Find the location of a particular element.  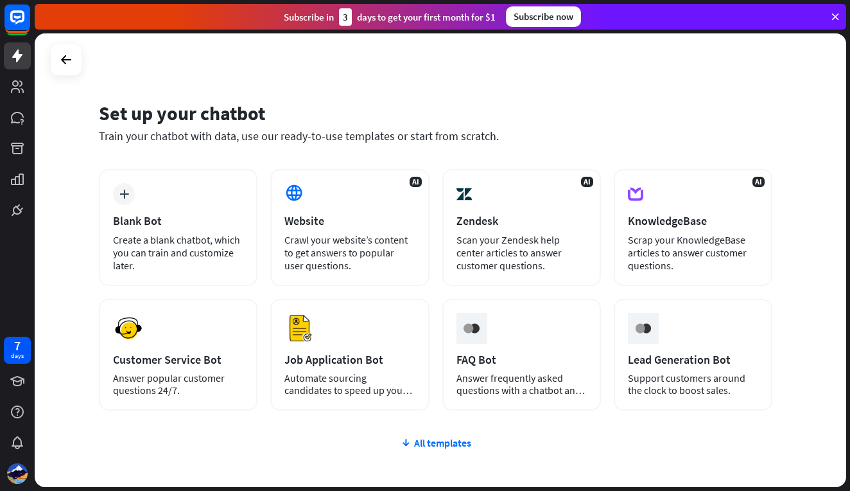

a: 7 days is located at coordinates (17, 350).